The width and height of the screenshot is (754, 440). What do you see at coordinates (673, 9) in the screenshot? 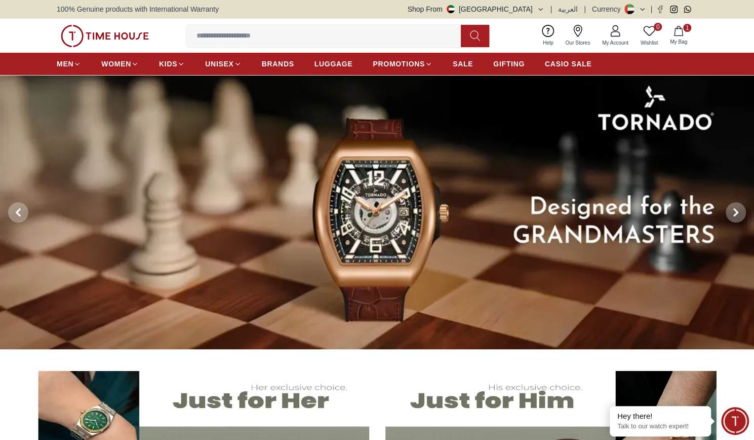
I see `a: Instagram` at bounding box center [673, 9].